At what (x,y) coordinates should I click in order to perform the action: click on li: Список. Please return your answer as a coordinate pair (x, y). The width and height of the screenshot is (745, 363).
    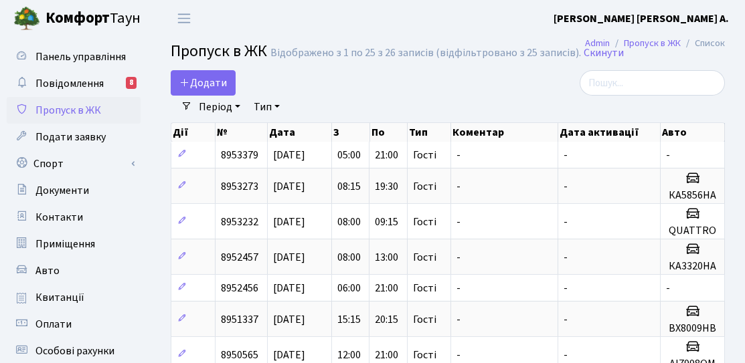
    Looking at the image, I should click on (703, 43).